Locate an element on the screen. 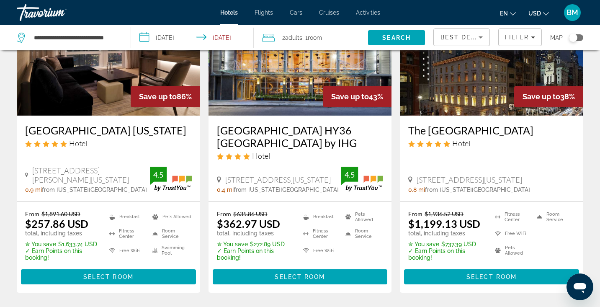 The image size is (600, 307). button: Select check in and out date is located at coordinates (192, 38).